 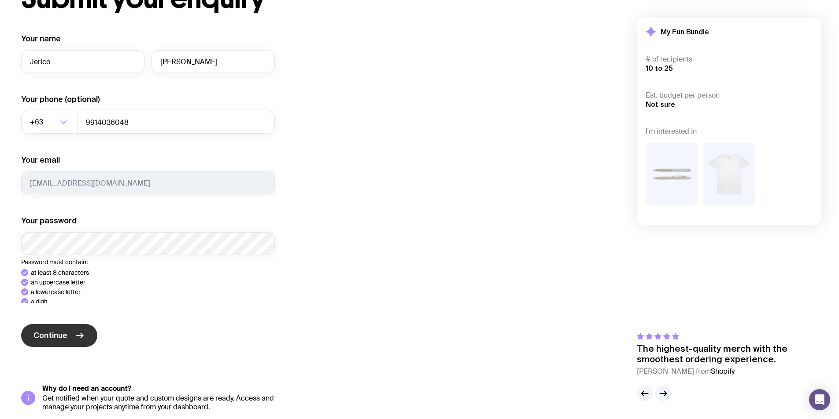 What do you see at coordinates (158, 403) in the screenshot?
I see `p: Get notified when your quote and custom designs are ready. Access and manage your projects anytim...` at bounding box center [158, 403].